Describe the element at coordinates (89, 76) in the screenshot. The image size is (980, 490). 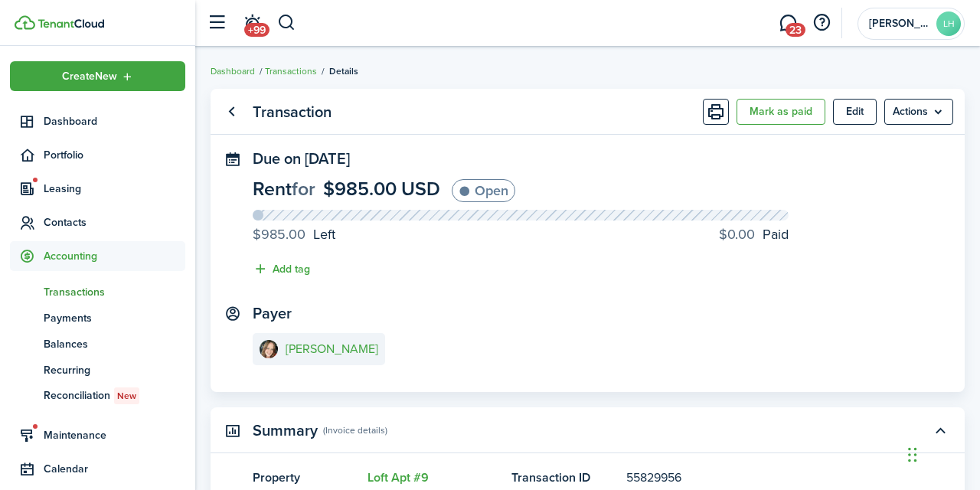
I see `span: Create New` at that location.